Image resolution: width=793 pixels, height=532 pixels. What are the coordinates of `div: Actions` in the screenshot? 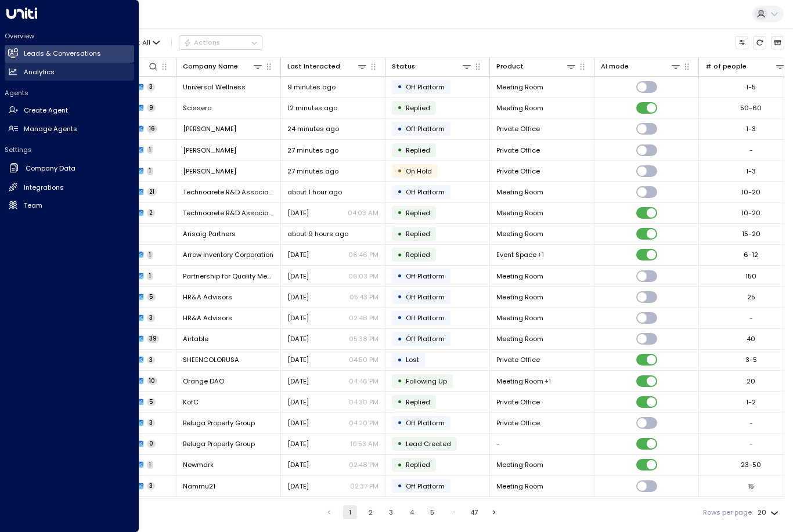 It's located at (202, 43).